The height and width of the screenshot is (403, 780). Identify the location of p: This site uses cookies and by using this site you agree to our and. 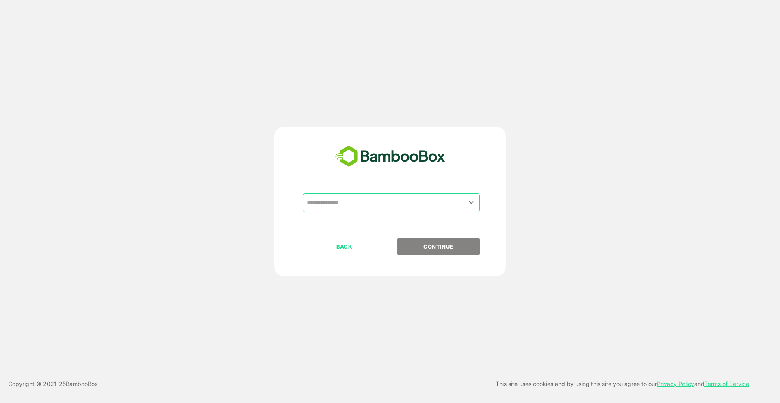
(622, 384).